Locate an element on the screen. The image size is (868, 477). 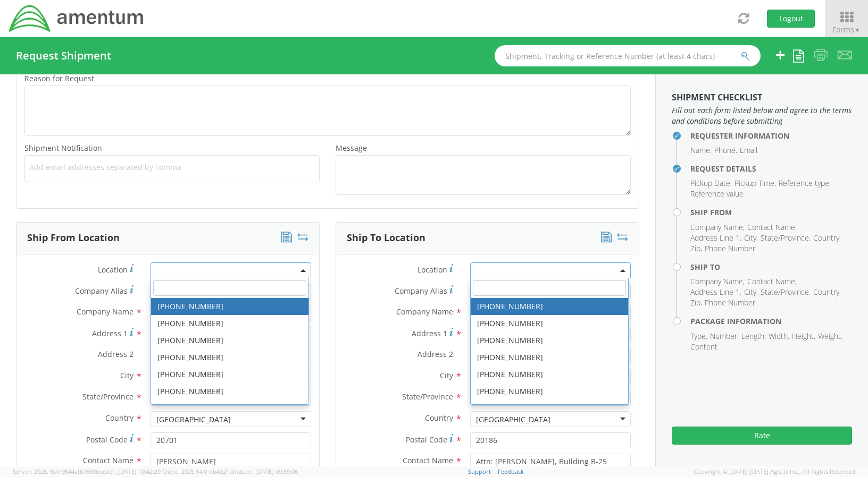
span: Server: 2025.16.0-9544af67660 is located at coordinates (87, 471).